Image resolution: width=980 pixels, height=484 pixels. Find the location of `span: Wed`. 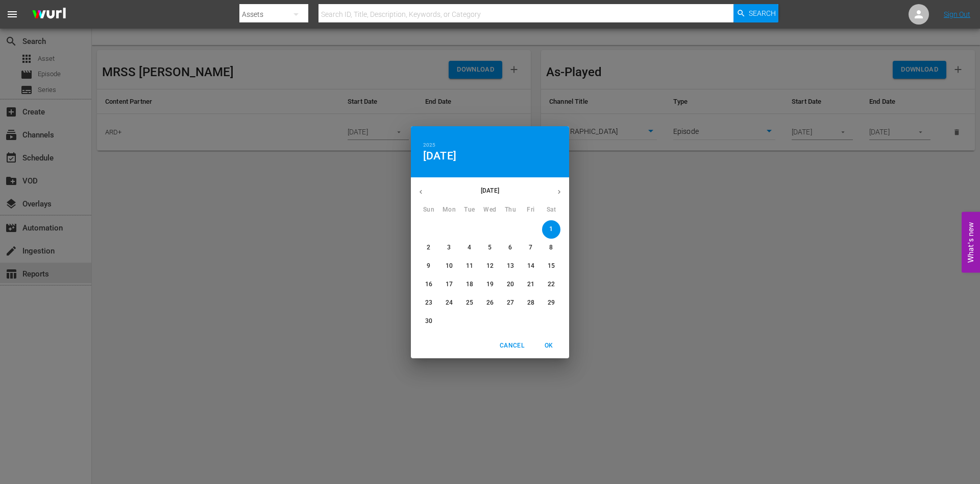

span: Wed is located at coordinates (490, 210).